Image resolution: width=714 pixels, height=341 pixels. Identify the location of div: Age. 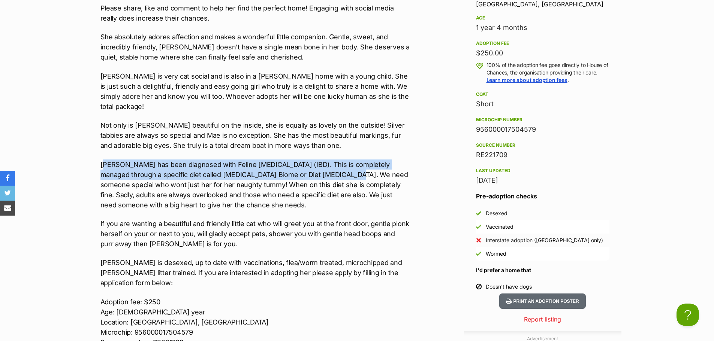
(542, 18).